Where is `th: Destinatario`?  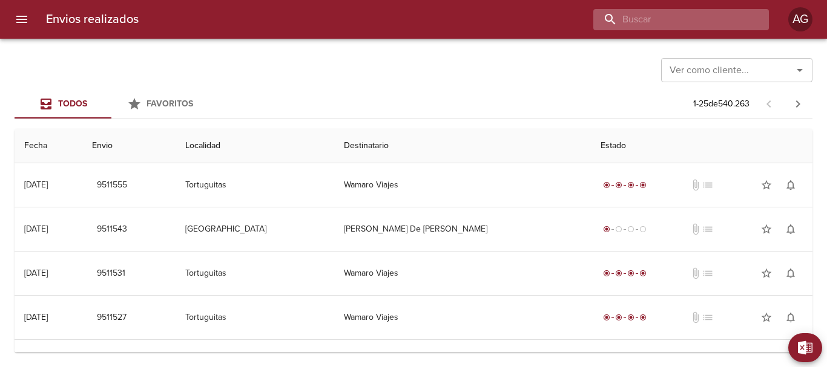
th: Destinatario is located at coordinates (462, 146).